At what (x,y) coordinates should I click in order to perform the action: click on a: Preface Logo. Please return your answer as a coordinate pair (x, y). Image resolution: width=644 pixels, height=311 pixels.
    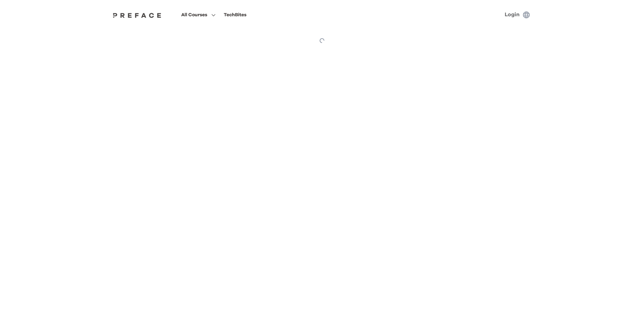
    Looking at the image, I should click on (137, 15).